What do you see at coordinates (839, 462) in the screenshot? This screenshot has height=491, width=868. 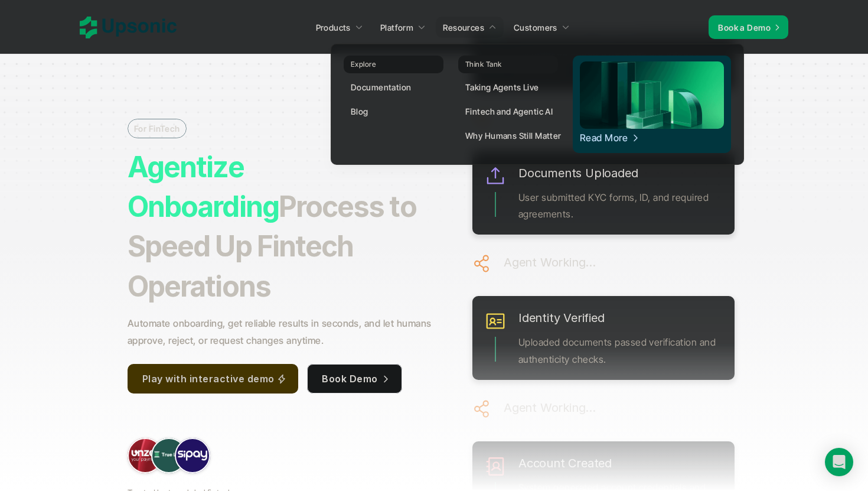 I see `div: Open Intercom Messenger` at bounding box center [839, 462].